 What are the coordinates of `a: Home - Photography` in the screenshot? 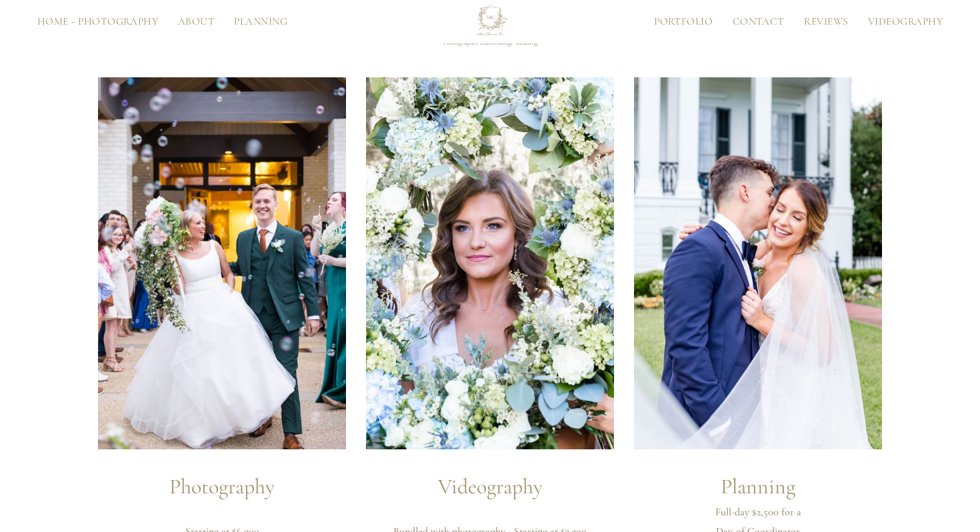 It's located at (97, 22).